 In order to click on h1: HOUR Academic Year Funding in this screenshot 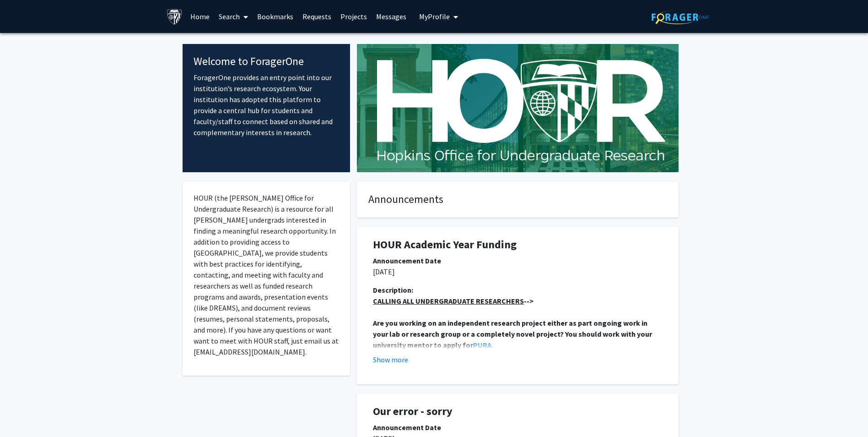, I will do `click(518, 245)`.